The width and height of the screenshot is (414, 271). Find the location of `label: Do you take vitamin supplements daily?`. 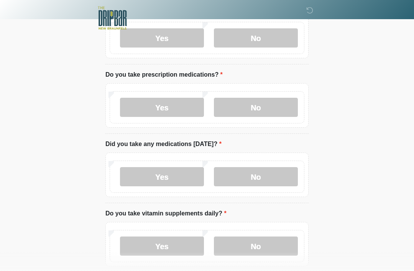

label: Do you take vitamin supplements daily? is located at coordinates (166, 214).